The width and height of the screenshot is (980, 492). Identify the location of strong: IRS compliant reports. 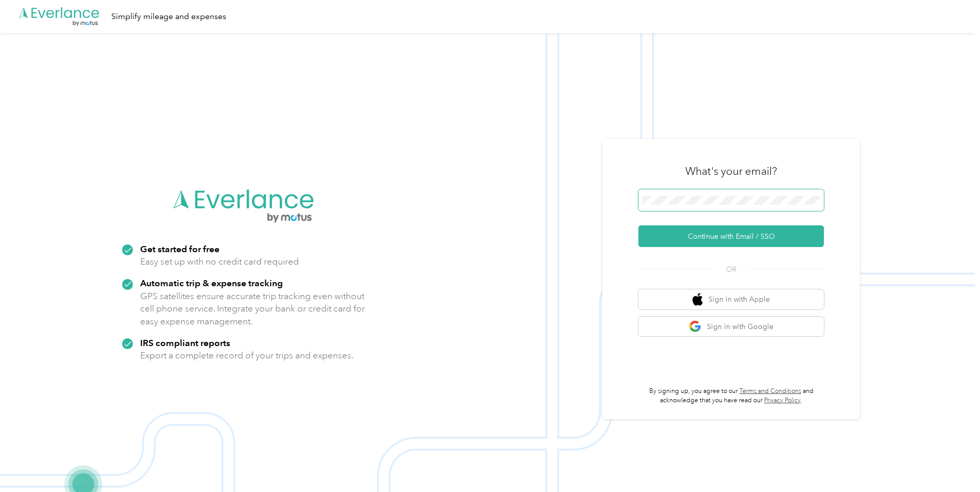
(185, 342).